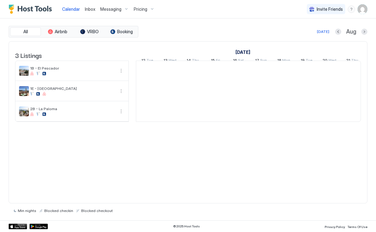  What do you see at coordinates (170, 61) in the screenshot?
I see `a: August 13, 2025` at bounding box center [170, 61].